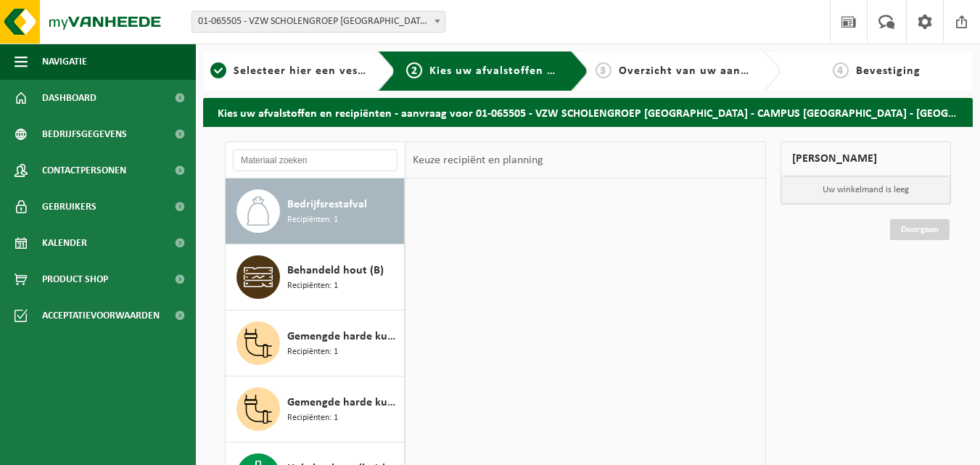  What do you see at coordinates (344, 402) in the screenshot?
I see `span: Gemengde harde kunststoffen (PE, PP, PVC, ABS, PC, PA, ...), recycleerbaar (industriel)` at bounding box center [344, 402].